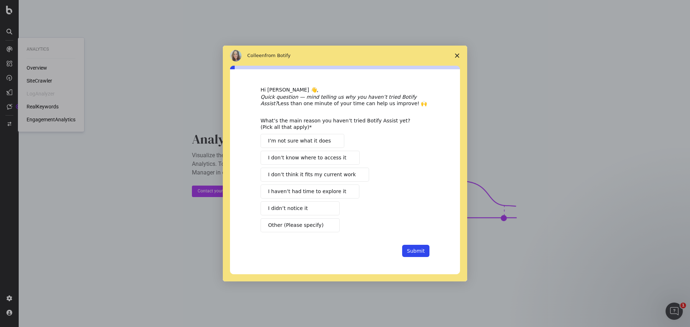 The image size is (690, 327). What do you see at coordinates (256, 55) in the screenshot?
I see `span: Colleen` at bounding box center [256, 55].